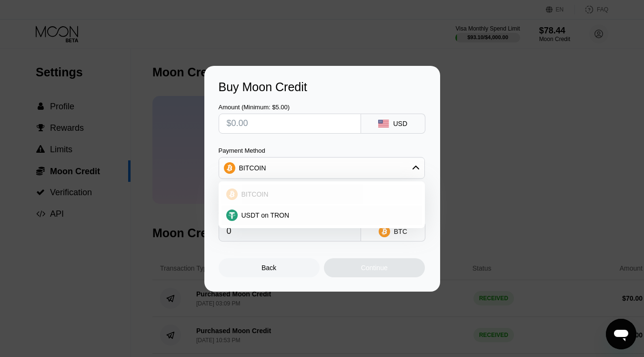  What do you see at coordinates (269, 268) in the screenshot?
I see `div: Back` at bounding box center [269, 268].